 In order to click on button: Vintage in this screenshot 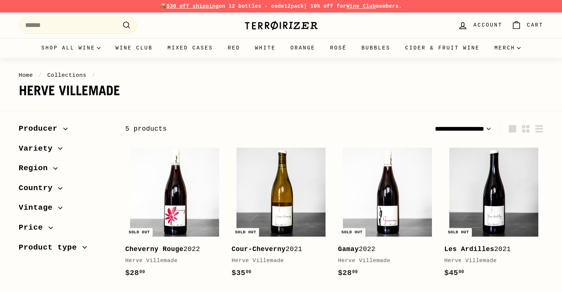, I will do `click(66, 210)`.